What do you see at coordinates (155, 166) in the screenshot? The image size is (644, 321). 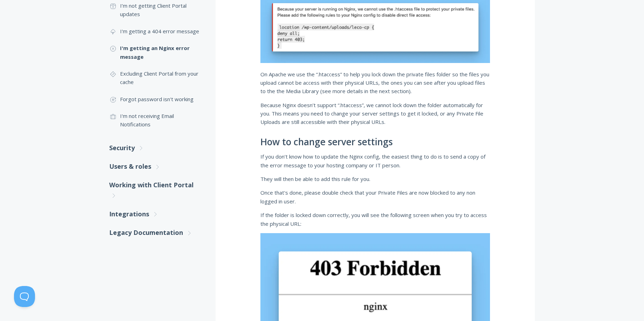 I see `a: Users & roles` at bounding box center [155, 166].